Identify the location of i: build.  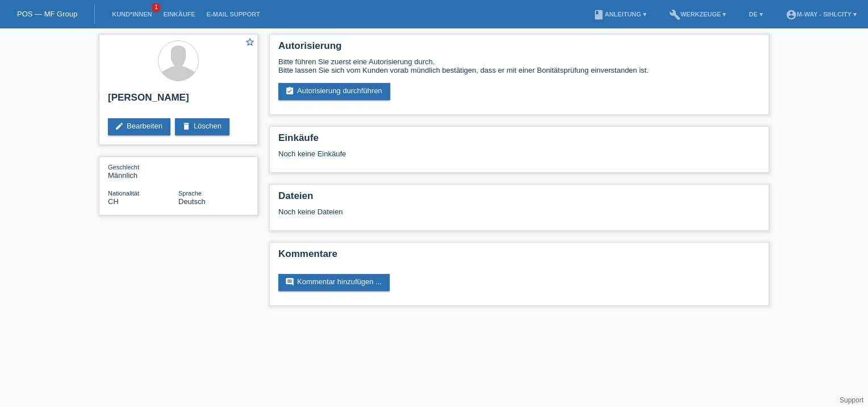
(675, 14).